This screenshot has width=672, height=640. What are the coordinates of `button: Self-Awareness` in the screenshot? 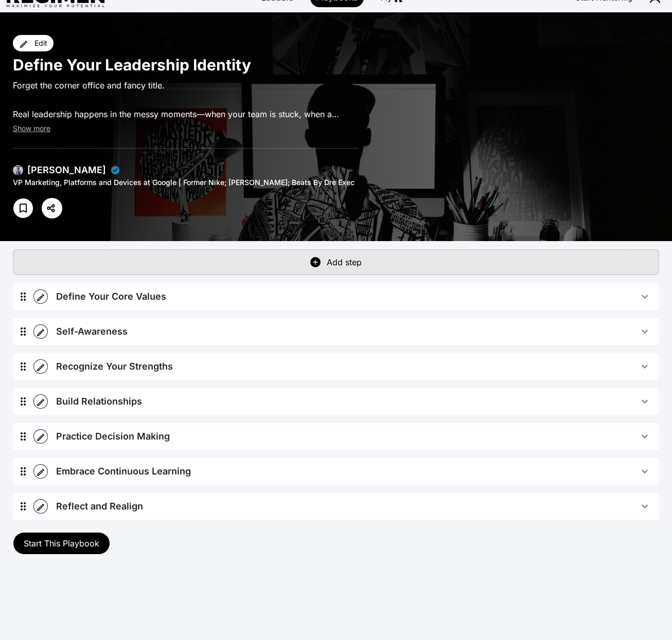 It's located at (353, 332).